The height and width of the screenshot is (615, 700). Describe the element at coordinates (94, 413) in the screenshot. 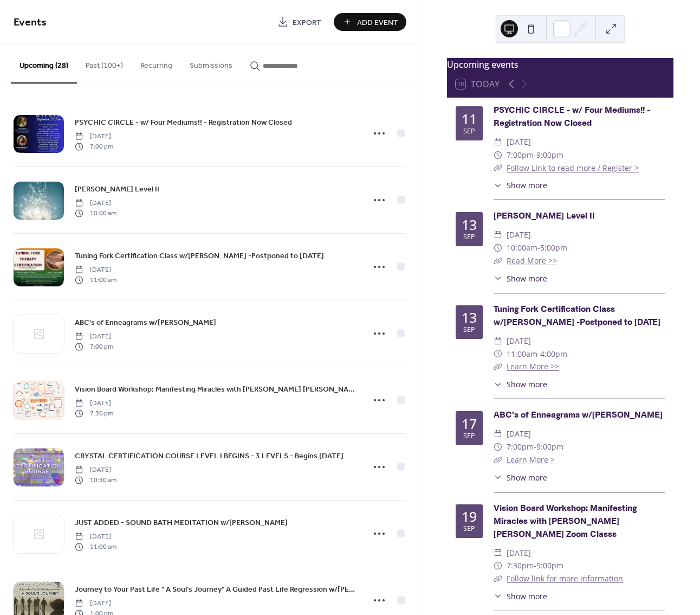

I see `span: 7:30 pm` at that location.